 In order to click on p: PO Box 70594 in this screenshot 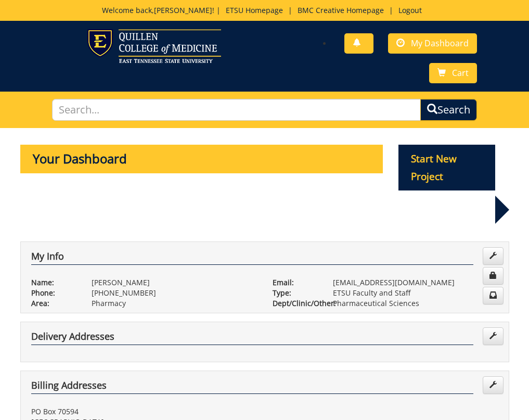, I will do `click(144, 412)`.